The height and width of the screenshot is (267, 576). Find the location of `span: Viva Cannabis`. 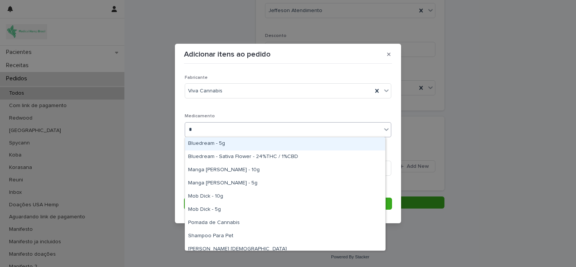

span: Viva Cannabis is located at coordinates (205, 91).